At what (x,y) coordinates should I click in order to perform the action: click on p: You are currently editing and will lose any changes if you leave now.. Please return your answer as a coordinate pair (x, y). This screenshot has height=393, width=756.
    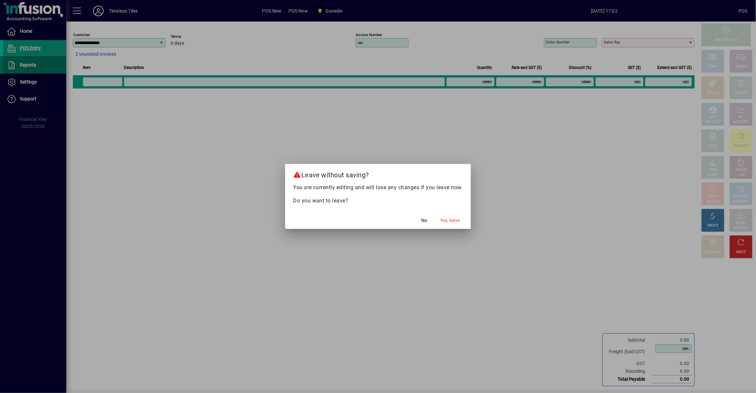
    Looking at the image, I should click on (378, 187).